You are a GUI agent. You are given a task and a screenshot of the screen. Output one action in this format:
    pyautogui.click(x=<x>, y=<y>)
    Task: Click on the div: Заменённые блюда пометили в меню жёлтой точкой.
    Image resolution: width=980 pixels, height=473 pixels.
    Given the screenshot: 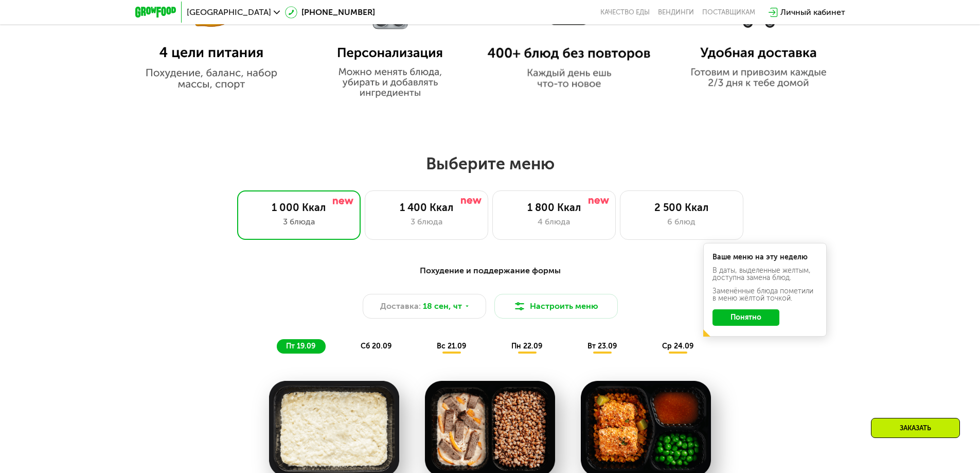 What is the action you would take?
    pyautogui.click(x=765, y=294)
    